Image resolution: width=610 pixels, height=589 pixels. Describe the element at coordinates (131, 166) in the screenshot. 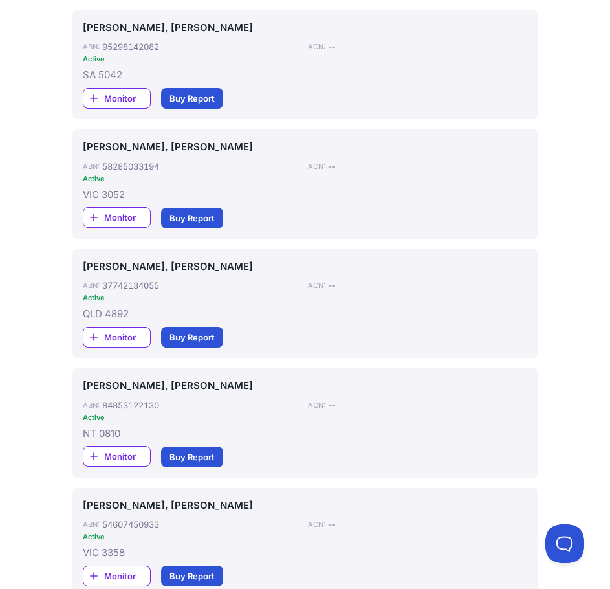

I see `div: 58285033194` at that location.